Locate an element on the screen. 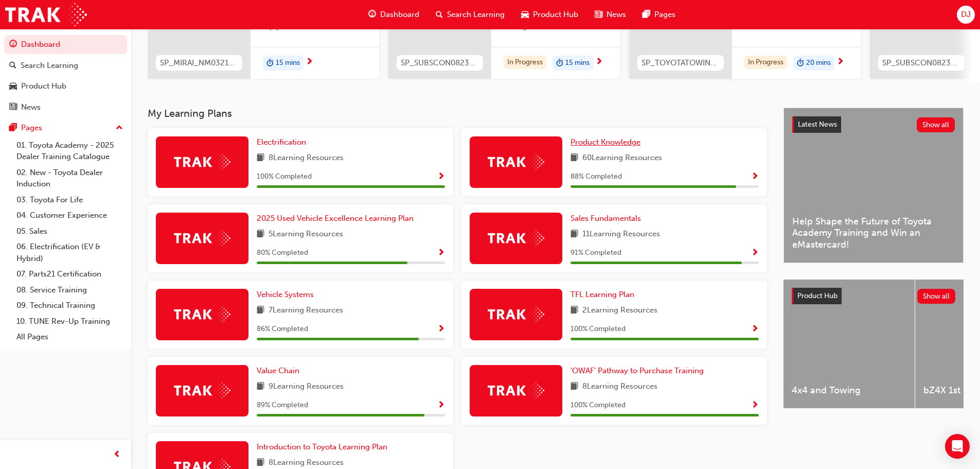 This screenshot has width=980, height=469. a: Product Hub is located at coordinates (65, 86).